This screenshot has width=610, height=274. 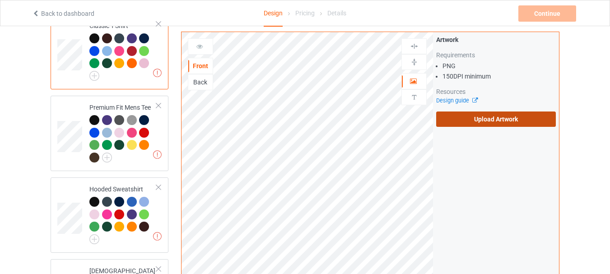 I want to click on div: Back, so click(x=201, y=82).